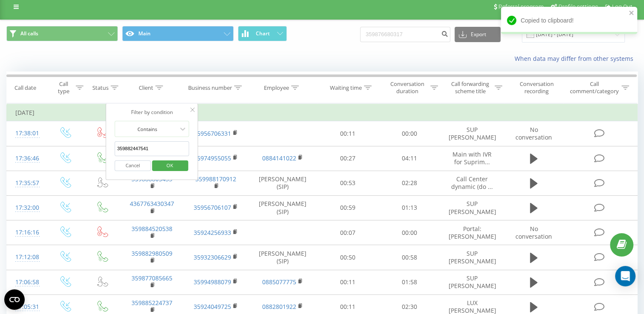 The width and height of the screenshot is (644, 314). What do you see at coordinates (594, 87) in the screenshot?
I see `div: Call comment/category` at bounding box center [594, 87].